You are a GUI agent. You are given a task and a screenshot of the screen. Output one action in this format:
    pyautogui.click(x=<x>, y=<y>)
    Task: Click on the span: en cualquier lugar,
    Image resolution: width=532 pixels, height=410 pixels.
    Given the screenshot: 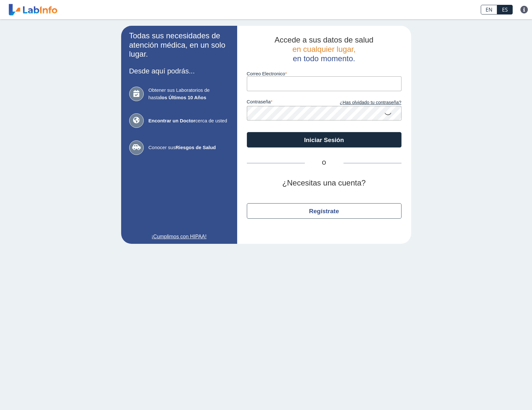 What is the action you would take?
    pyautogui.click(x=324, y=49)
    